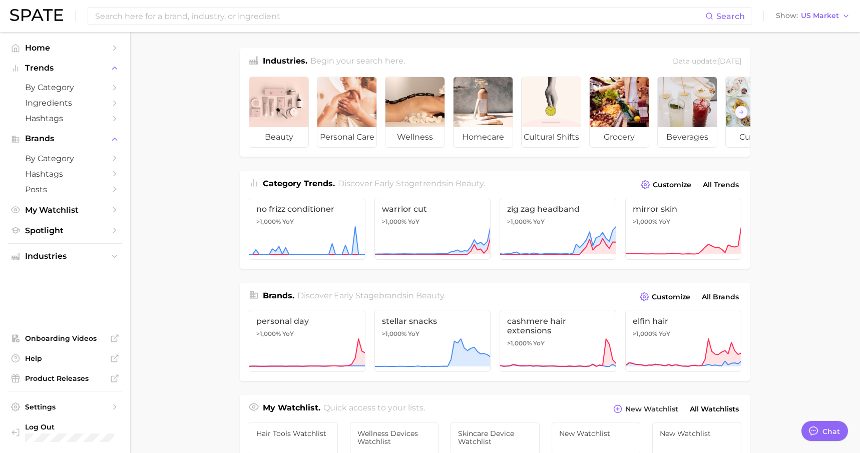 The width and height of the screenshot is (860, 453). I want to click on a: All Brands, so click(721, 297).